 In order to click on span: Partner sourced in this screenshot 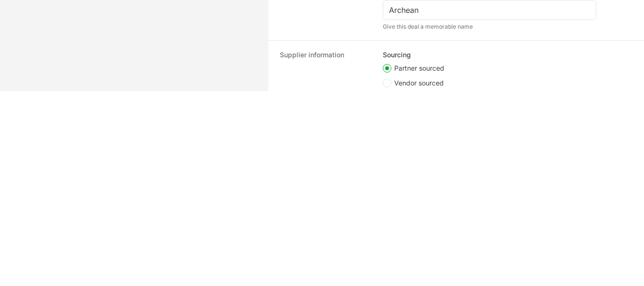, I will do `click(419, 68)`.